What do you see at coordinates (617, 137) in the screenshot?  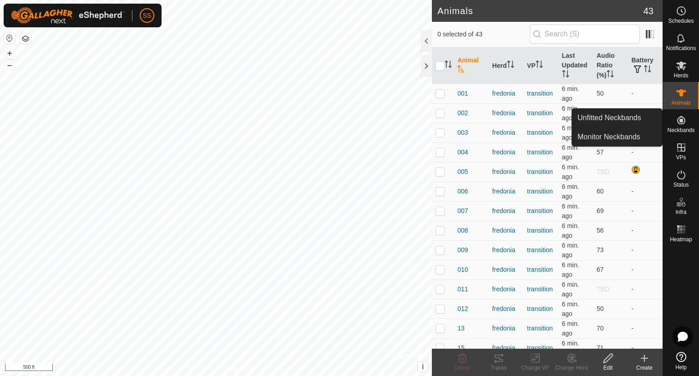 I see `a: Monitor Neckbands` at bounding box center [617, 137].